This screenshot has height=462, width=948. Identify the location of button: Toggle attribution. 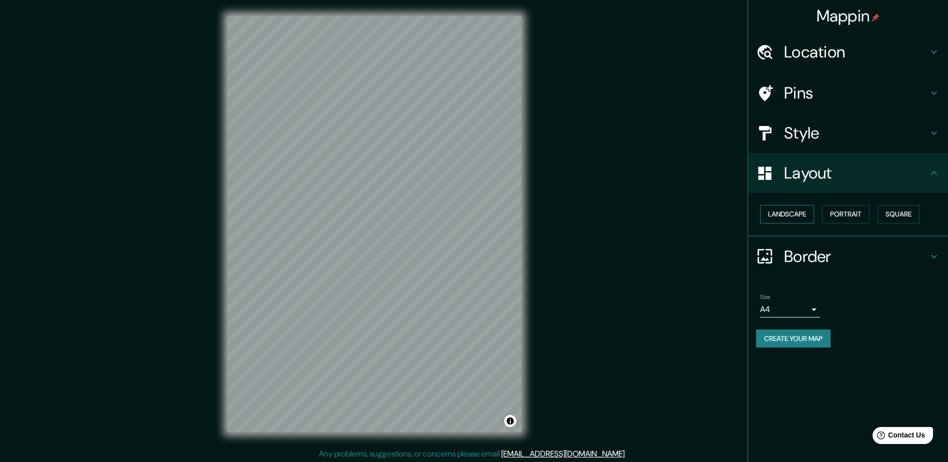
(510, 421).